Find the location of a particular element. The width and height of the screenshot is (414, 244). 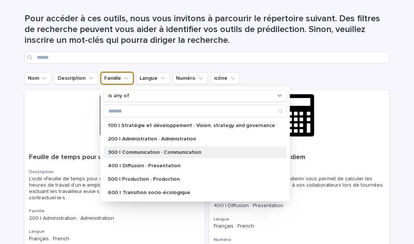

p: Feuille de temps pour un·e employé·e is located at coordinates (115, 157).